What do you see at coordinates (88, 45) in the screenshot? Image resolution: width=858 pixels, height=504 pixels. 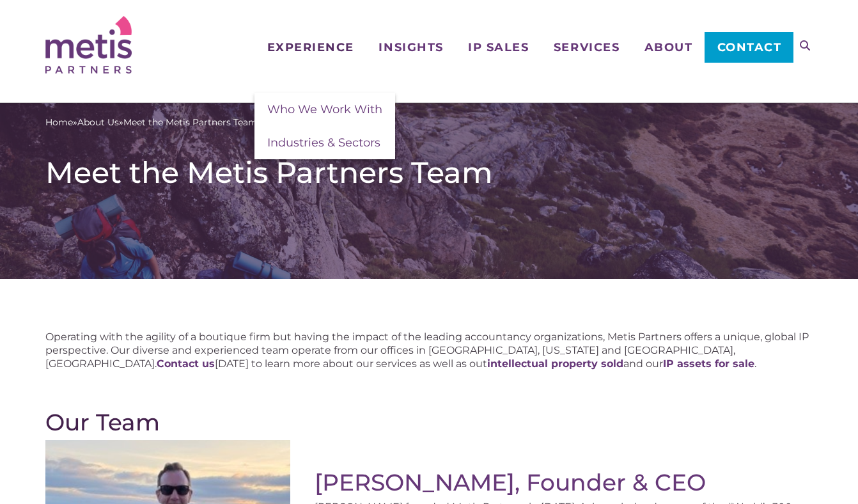 I see `img: Metis Partners` at bounding box center [88, 45].